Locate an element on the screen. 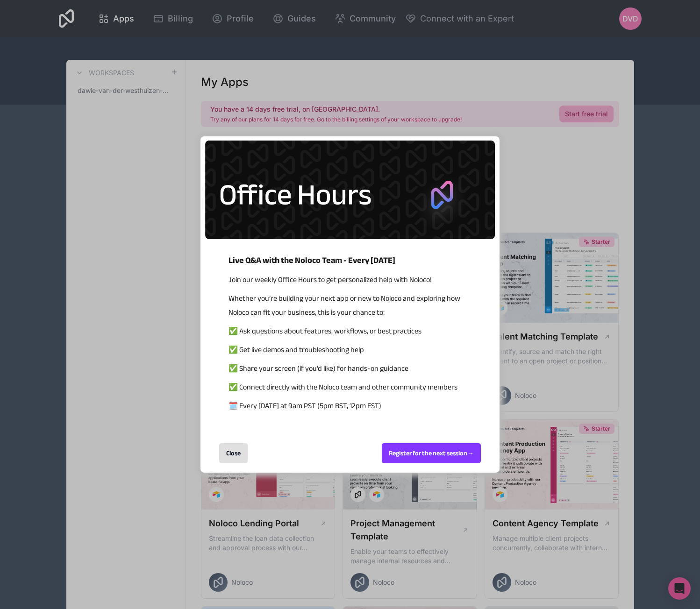 The width and height of the screenshot is (700, 609). span: Join our weekly Office Hours to get personalized help with Noloco! is located at coordinates (330, 280).